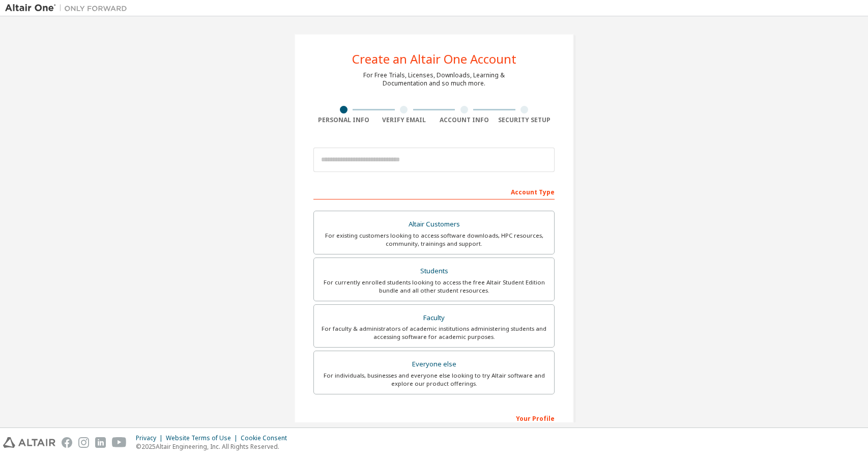 The width and height of the screenshot is (868, 457). What do you see at coordinates (343, 120) in the screenshot?
I see `div: Personal Info` at bounding box center [343, 120].